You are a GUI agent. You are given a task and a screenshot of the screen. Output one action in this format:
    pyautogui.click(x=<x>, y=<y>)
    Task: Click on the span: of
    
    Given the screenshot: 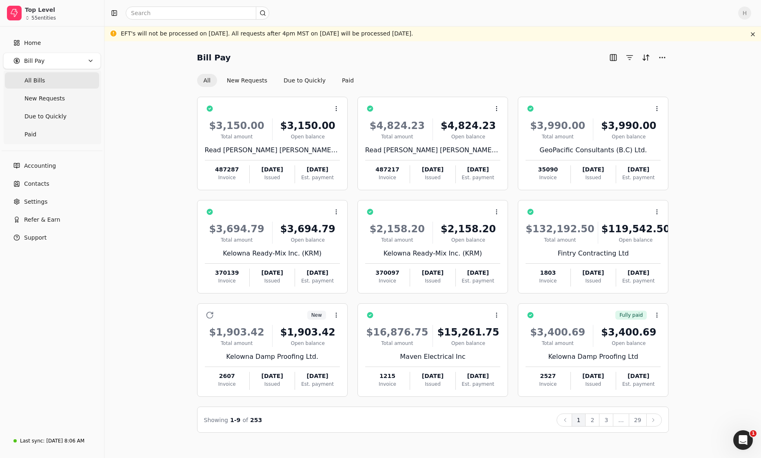 What is the action you would take?
    pyautogui.click(x=245, y=420)
    